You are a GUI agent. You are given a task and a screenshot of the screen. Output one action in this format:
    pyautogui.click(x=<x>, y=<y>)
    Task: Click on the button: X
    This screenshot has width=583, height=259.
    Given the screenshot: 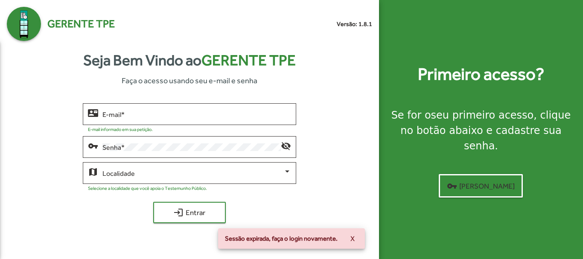 What is the action you would take?
    pyautogui.click(x=353, y=239)
    